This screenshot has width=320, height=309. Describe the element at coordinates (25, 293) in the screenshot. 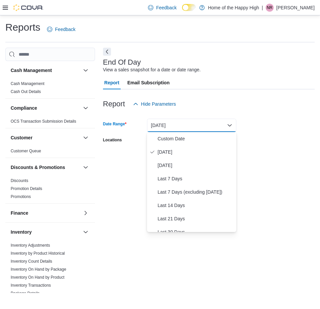

I see `span: Package Details` at that location.